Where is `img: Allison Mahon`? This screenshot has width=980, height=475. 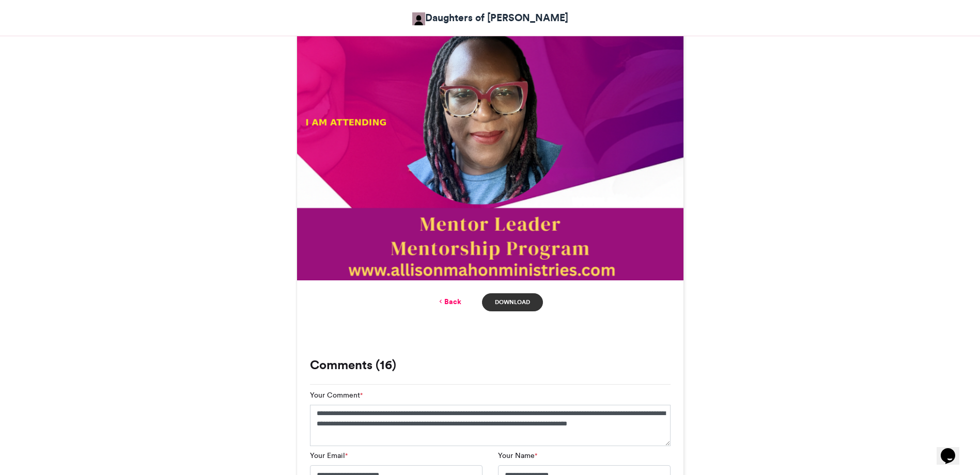
img: Allison Mahon is located at coordinates (418, 19).